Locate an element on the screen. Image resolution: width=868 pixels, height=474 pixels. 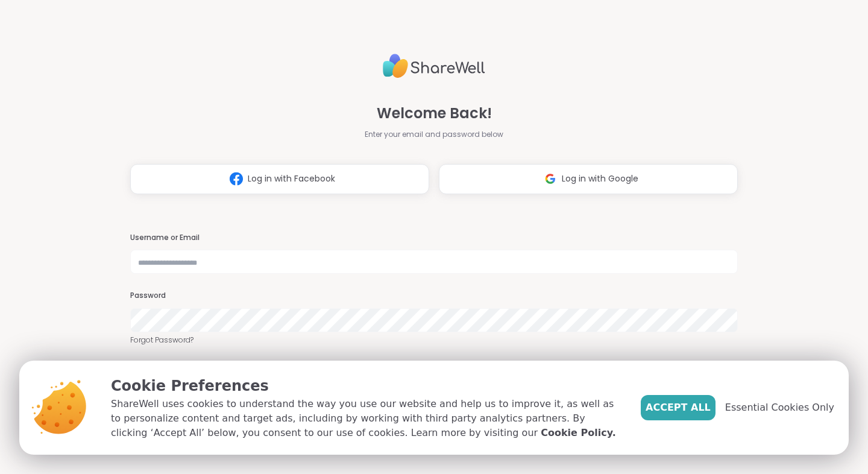
h3: Username or Email is located at coordinates (434, 238).